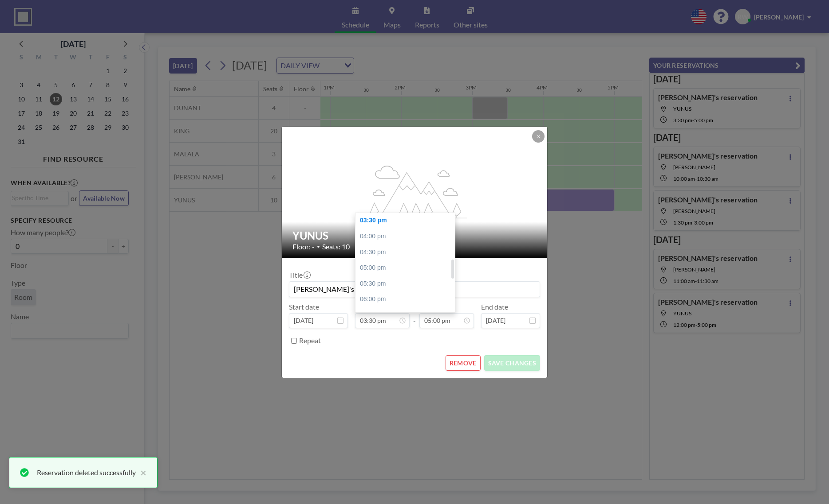 The width and height of the screenshot is (829, 504). I want to click on button: close, so click(141, 473).